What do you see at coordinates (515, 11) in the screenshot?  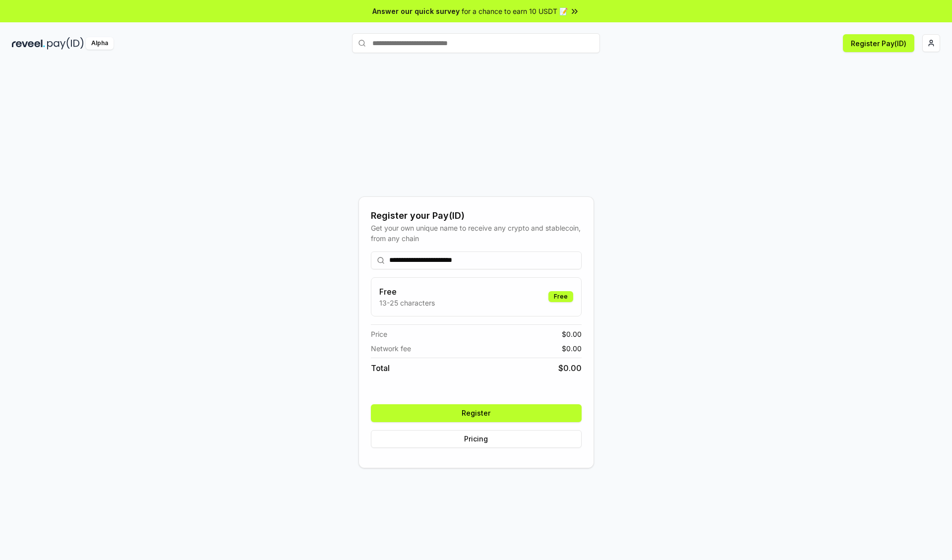 I see `span: for a chance to earn 10 USDT 📝` at bounding box center [515, 11].